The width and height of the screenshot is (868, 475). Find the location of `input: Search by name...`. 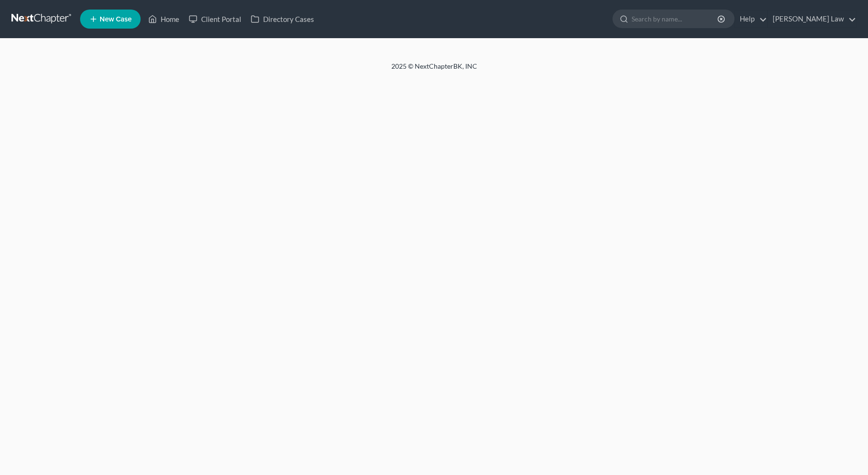

input: Search by name... is located at coordinates (675, 19).